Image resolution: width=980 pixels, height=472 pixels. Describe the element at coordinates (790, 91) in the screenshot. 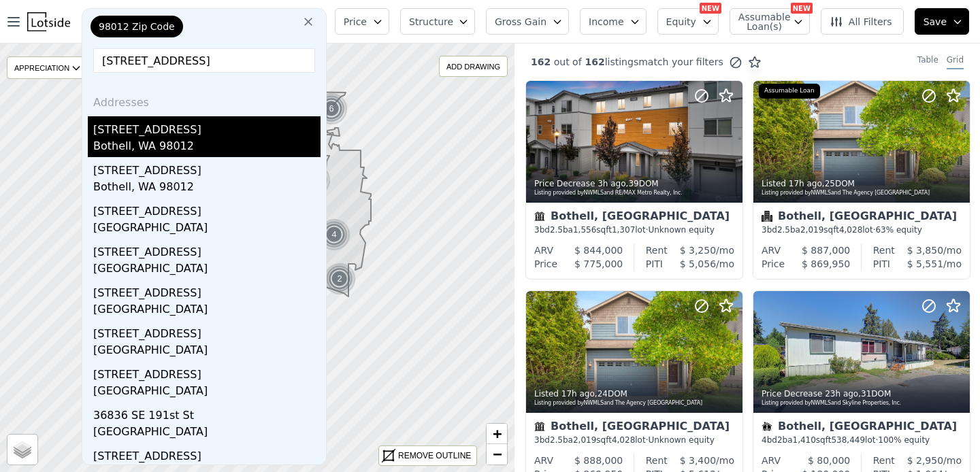

I see `div: Assumable Loan` at that location.